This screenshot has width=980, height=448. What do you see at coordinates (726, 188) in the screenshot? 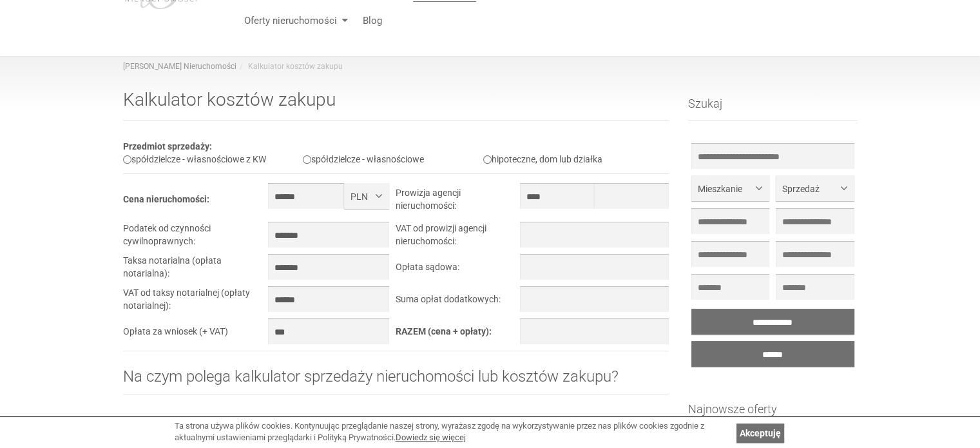
I see `span: Mieszkanie` at bounding box center [726, 188].